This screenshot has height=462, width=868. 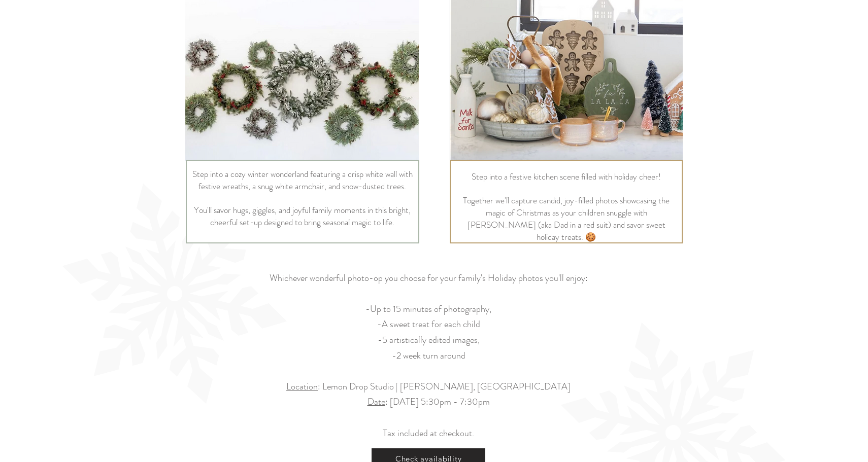 I want to click on span: Tax included at checkout., so click(x=428, y=433).